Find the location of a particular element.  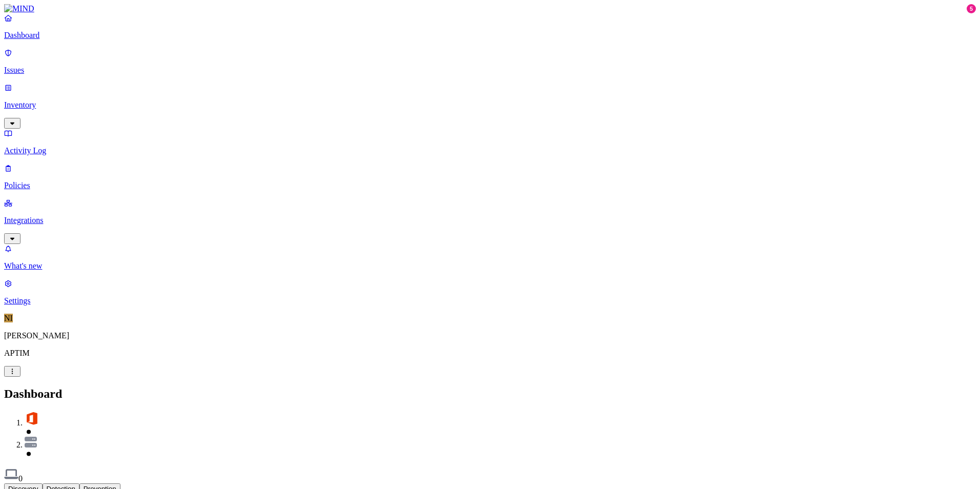

div: 5 is located at coordinates (971, 9).